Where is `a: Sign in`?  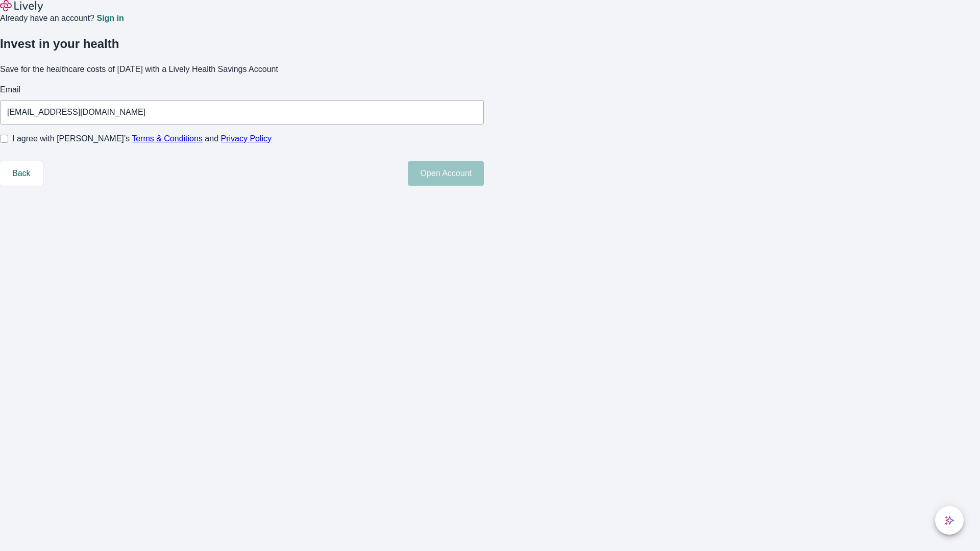
a: Sign in is located at coordinates (110, 18).